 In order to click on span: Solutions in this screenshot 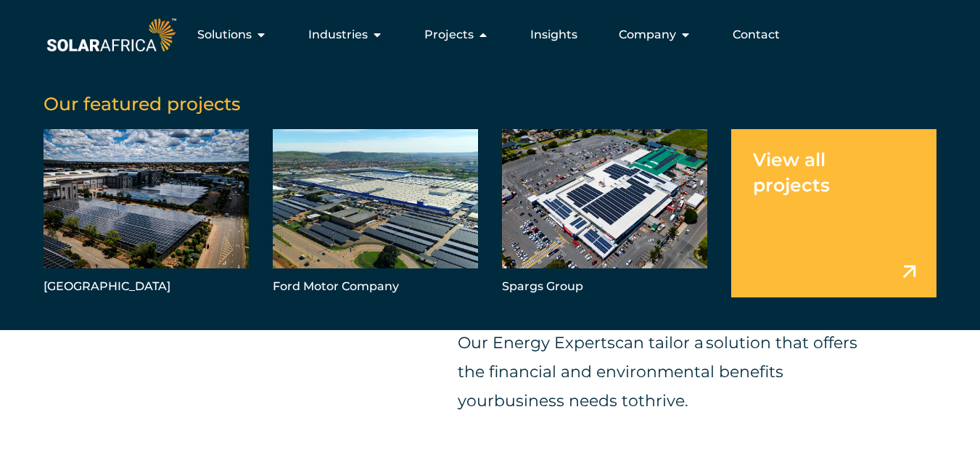, I will do `click(224, 35)`.